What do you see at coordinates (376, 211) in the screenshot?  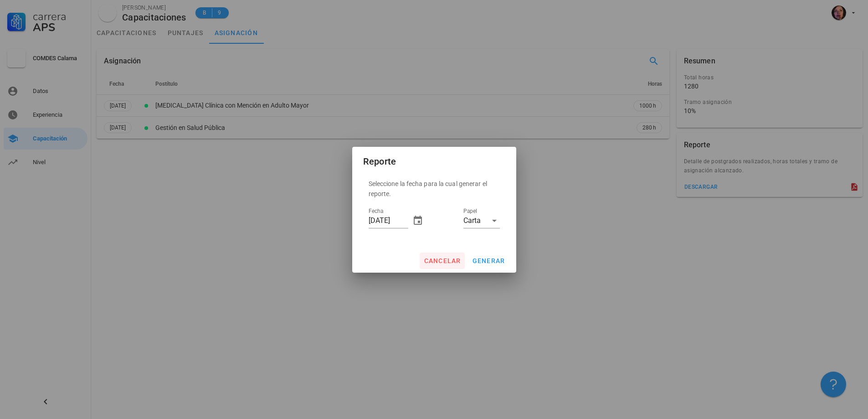 I see `label: Fecha` at bounding box center [376, 211].